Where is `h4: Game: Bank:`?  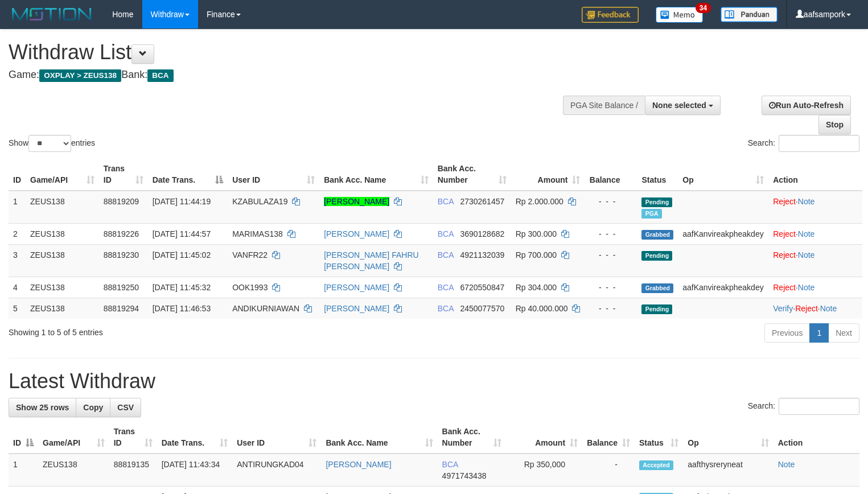 h4: Game: Bank: is located at coordinates (288, 75).